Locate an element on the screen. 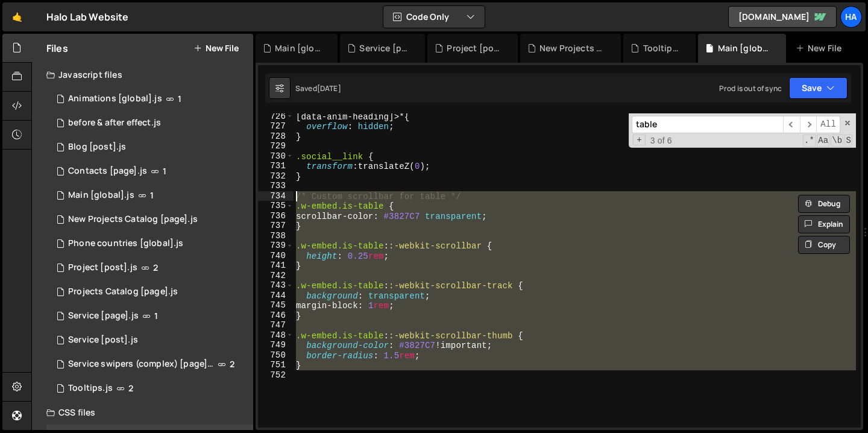  div: Phone countries [global].js is located at coordinates (126, 244).